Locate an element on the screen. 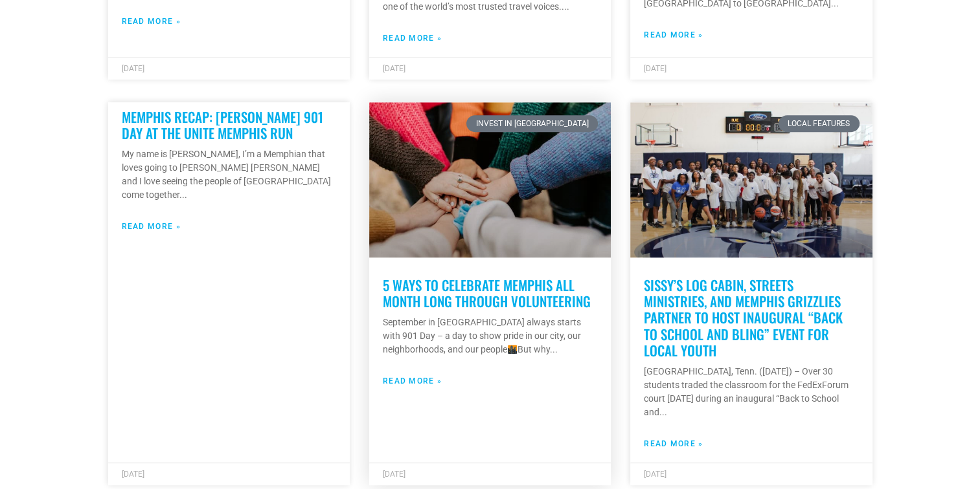 The image size is (980, 489). a: Read more about Memphis Recap: Kylen’s 901 Day At The Unite Memphis Run is located at coordinates (151, 227).